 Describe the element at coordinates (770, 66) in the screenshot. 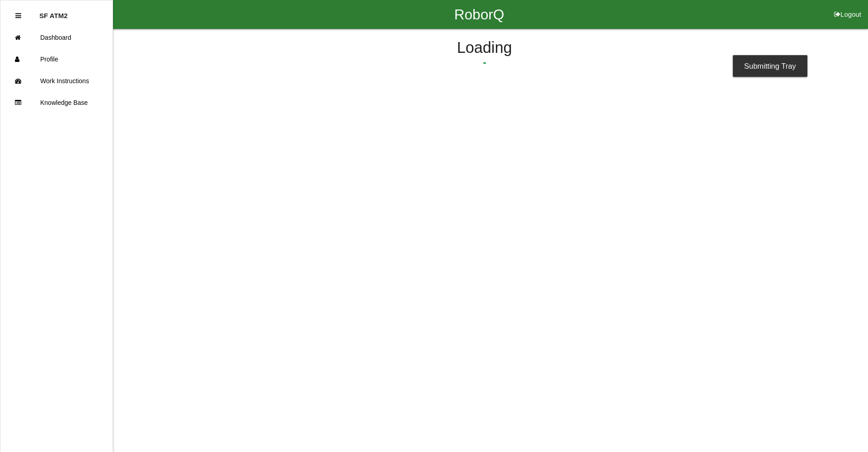

I see `div: Submitting Tray` at that location.